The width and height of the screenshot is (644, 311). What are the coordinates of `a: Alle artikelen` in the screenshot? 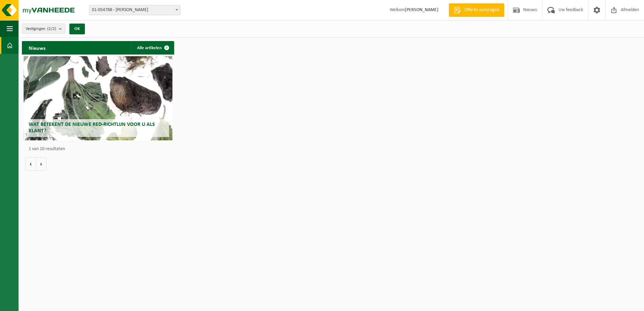 It's located at (152, 48).